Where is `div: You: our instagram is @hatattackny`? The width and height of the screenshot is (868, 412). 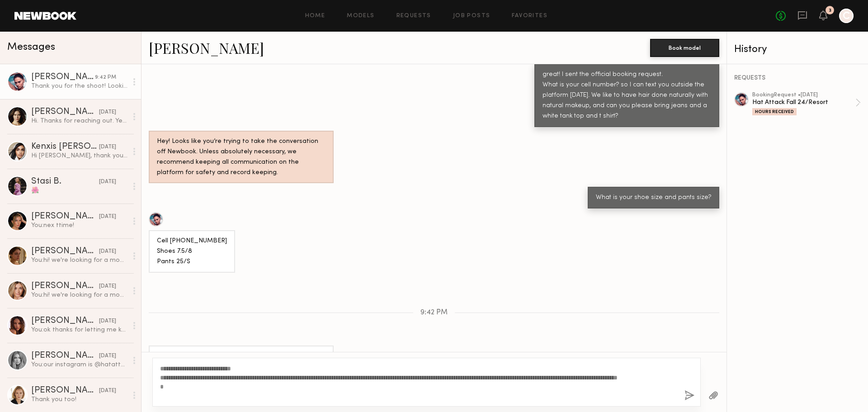 div: You: our instagram is @hatattackny is located at coordinates (79, 364).